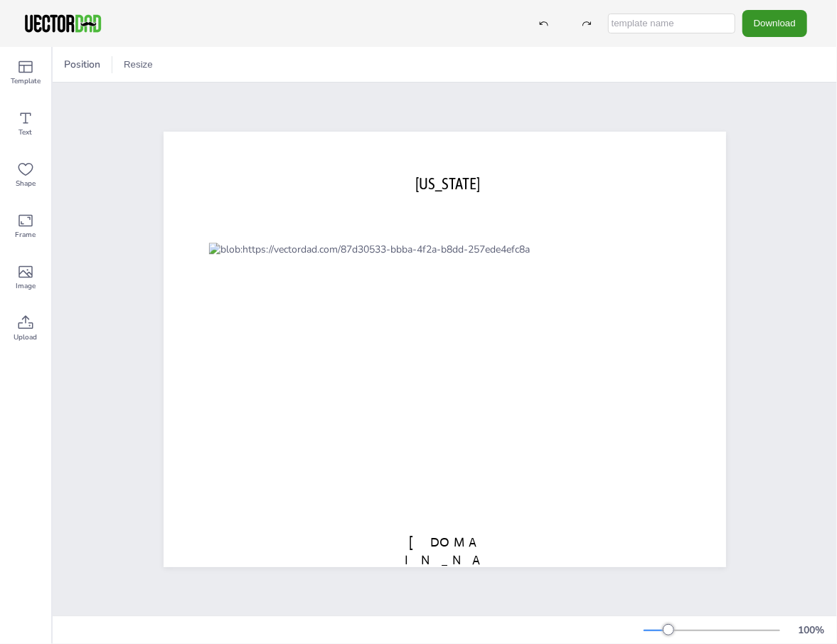 The width and height of the screenshot is (837, 644). Describe the element at coordinates (25, 337) in the screenshot. I see `span: Upload` at that location.